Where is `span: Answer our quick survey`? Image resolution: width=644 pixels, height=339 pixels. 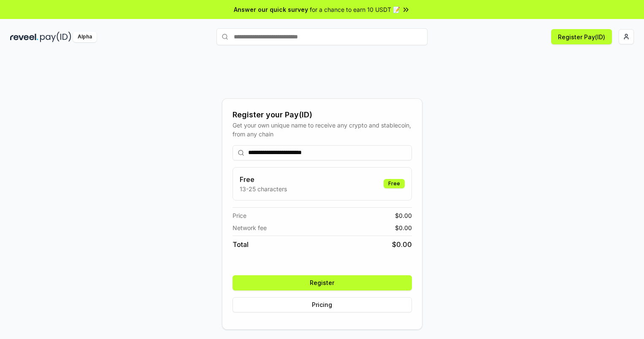
span: Answer our quick survey is located at coordinates (271, 9).